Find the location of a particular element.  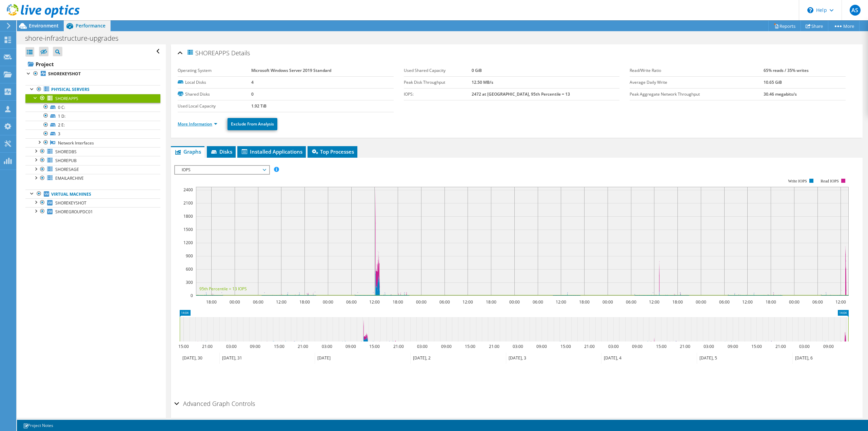

text: 2100 is located at coordinates (188, 203).